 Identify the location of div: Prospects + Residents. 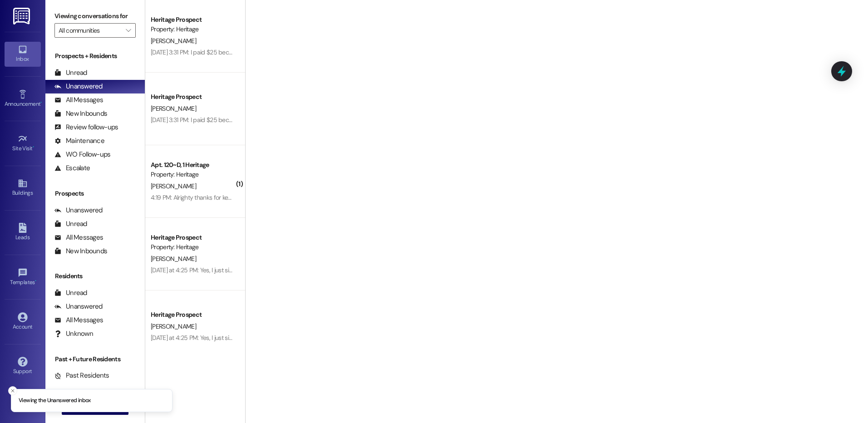
(95, 56).